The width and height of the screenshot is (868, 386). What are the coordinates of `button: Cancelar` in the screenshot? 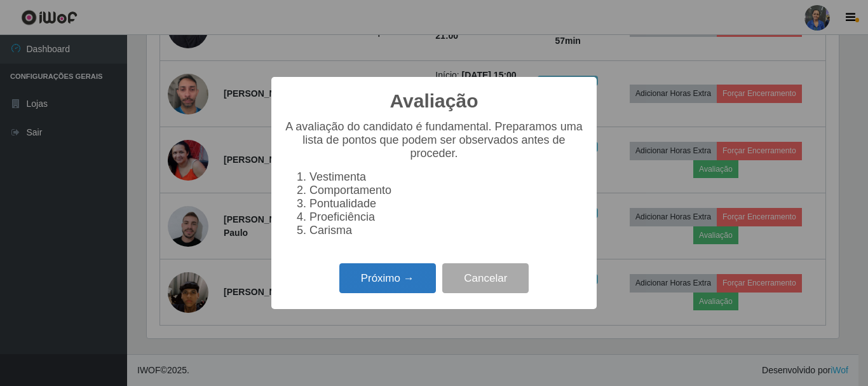 It's located at (485, 278).